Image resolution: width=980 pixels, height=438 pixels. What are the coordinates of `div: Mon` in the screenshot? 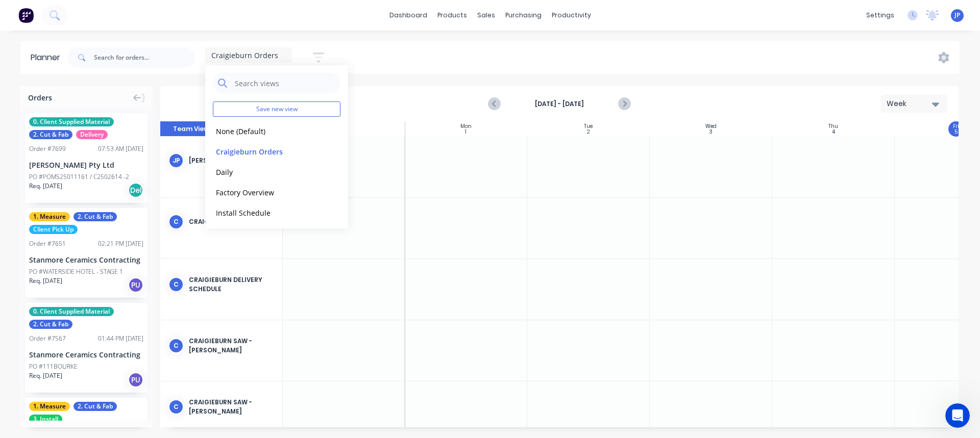 It's located at (466, 127).